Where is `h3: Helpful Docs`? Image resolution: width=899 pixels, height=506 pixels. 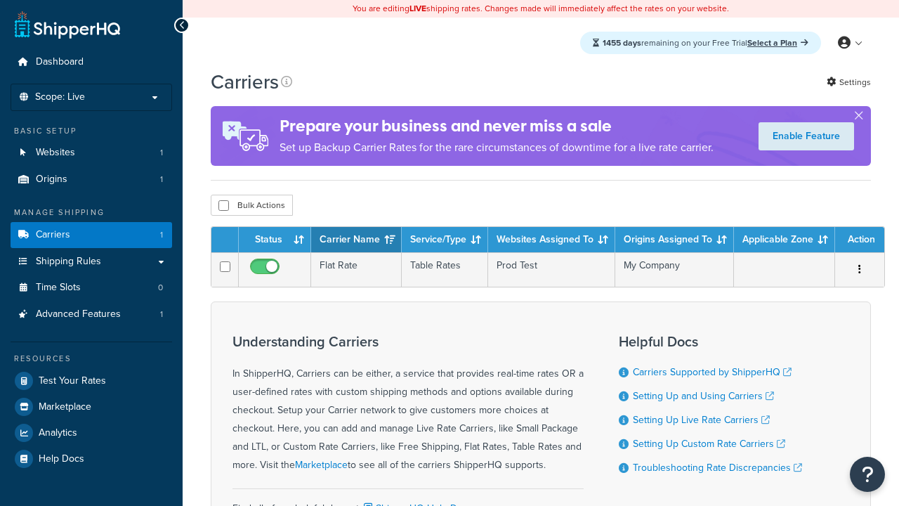 h3: Helpful Docs is located at coordinates (710, 341).